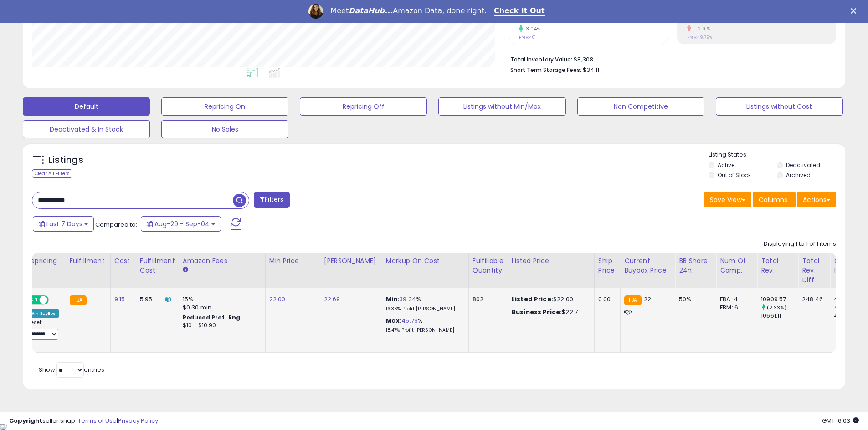 Image resolution: width=868 pixels, height=430 pixels. I want to click on button: Default, so click(86, 107).